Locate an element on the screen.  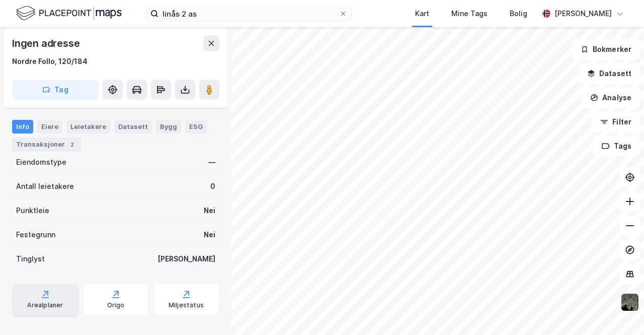
div: Ingen adresse is located at coordinates (47, 43).